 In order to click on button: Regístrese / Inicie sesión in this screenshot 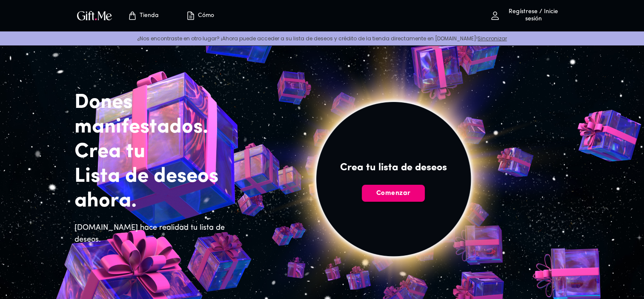, I will do `click(527, 15)`.